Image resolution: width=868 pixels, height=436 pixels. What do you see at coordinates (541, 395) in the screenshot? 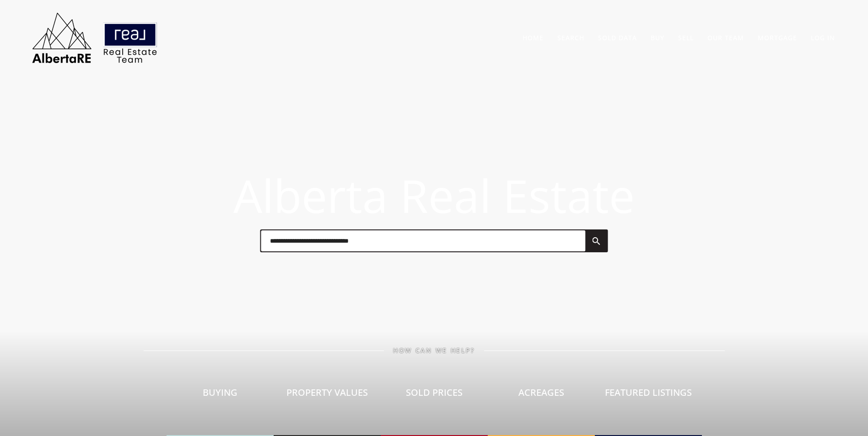
I see `a: Acreages` at bounding box center [541, 395].